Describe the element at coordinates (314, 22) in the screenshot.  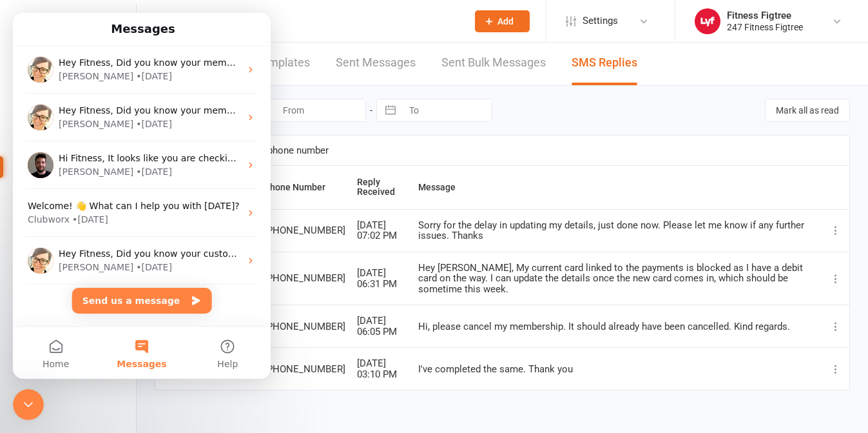
I see `input: Search...` at that location.